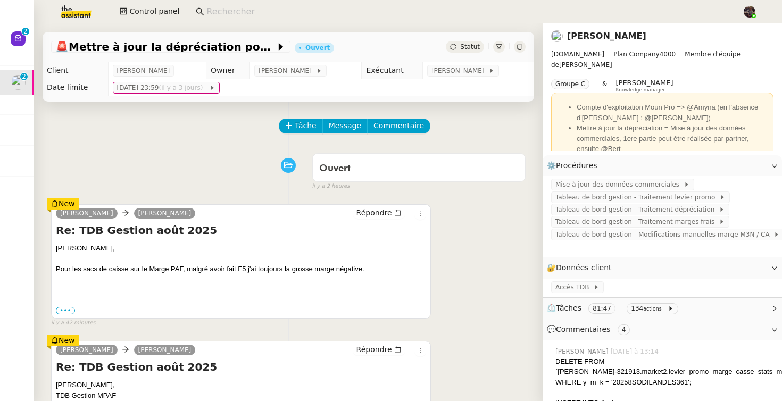 The width and height of the screenshot is (782, 401). What do you see at coordinates (664, 235) in the screenshot?
I see `span: Tableau de bord gestion - Modifications manuelles marge M3N / CA` at bounding box center [664, 235].